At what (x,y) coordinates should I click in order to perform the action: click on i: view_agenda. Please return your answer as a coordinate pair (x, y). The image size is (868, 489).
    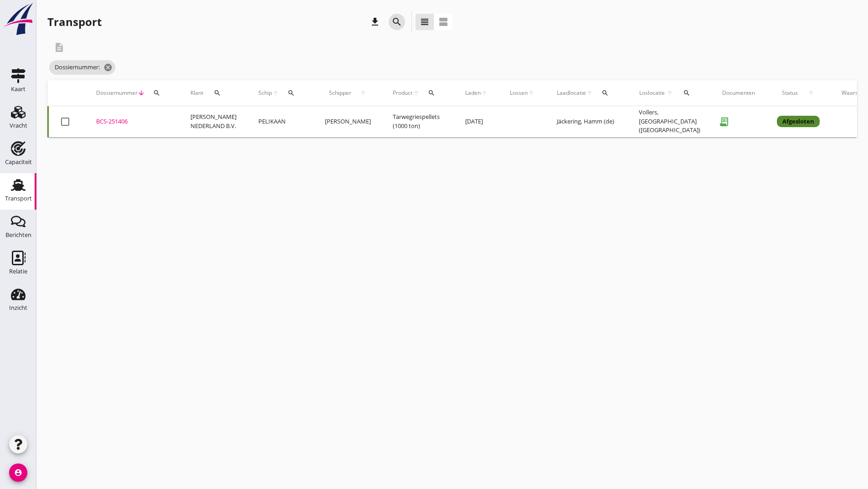
    Looking at the image, I should click on (444, 22).